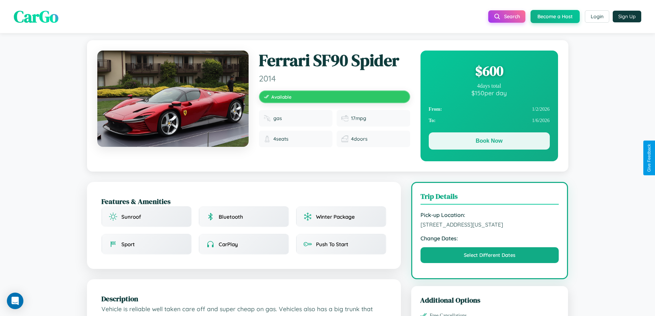 This screenshot has width=655, height=316. What do you see at coordinates (345, 139) in the screenshot?
I see `img: Doors` at bounding box center [345, 139].